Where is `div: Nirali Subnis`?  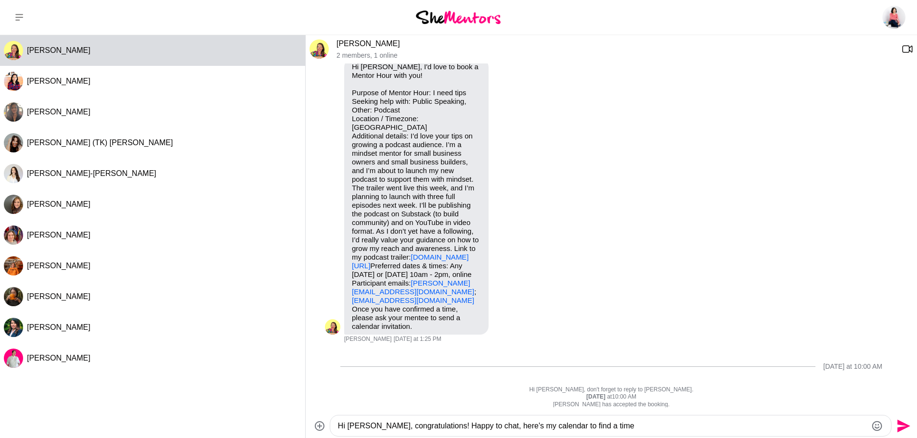
div: Nirali Subnis is located at coordinates (13, 112).